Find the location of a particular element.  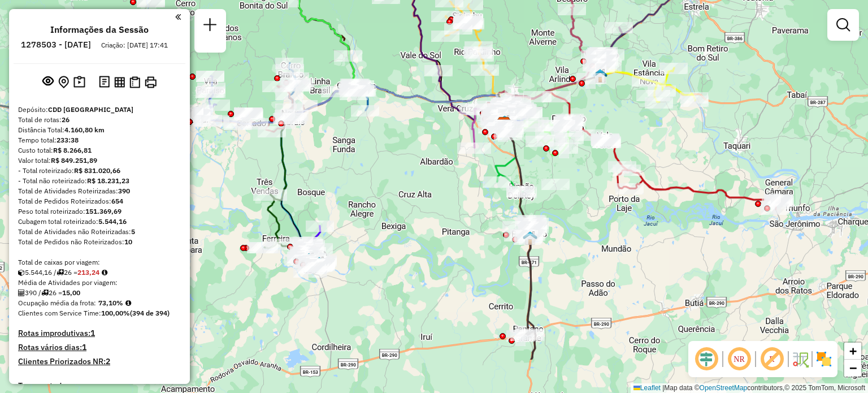

img: Fluxo de ruas is located at coordinates (801, 359).